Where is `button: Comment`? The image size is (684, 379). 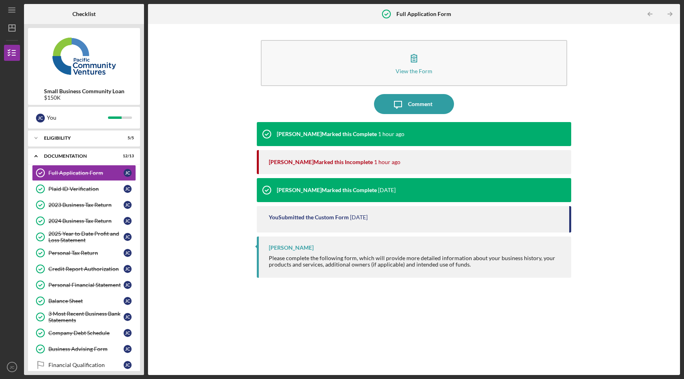 button: Comment is located at coordinates (414, 104).